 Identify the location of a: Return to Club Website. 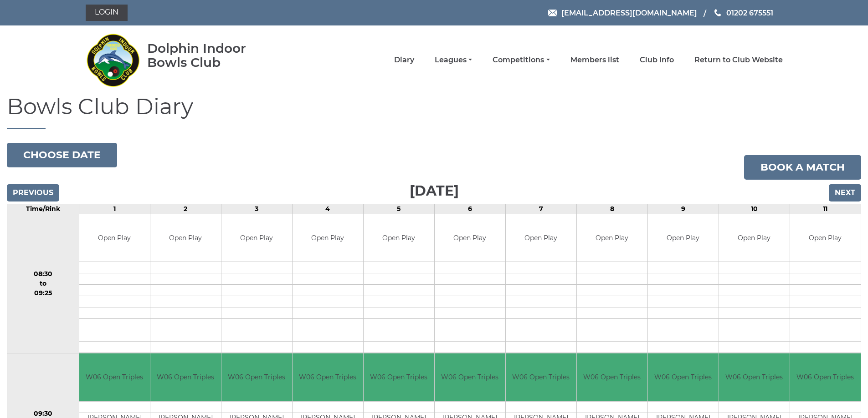
(738, 60).